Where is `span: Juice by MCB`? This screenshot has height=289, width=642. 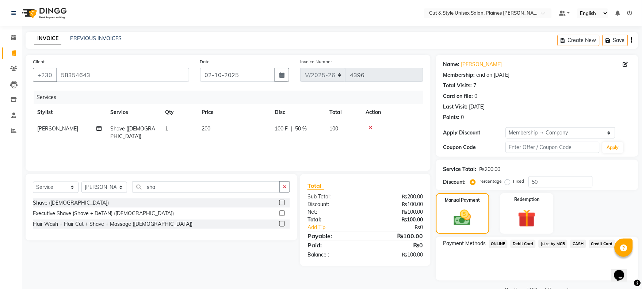
span: Juice by MCB is located at coordinates (552, 243).